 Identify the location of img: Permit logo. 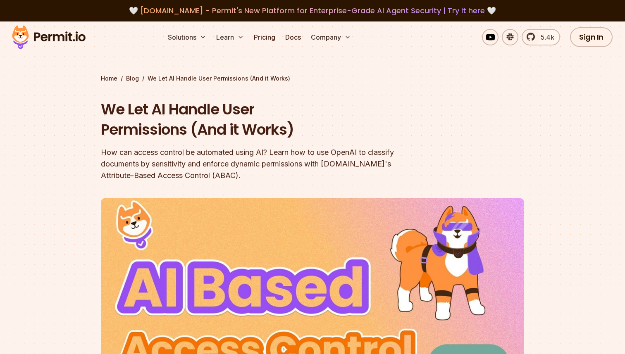
(49, 37).